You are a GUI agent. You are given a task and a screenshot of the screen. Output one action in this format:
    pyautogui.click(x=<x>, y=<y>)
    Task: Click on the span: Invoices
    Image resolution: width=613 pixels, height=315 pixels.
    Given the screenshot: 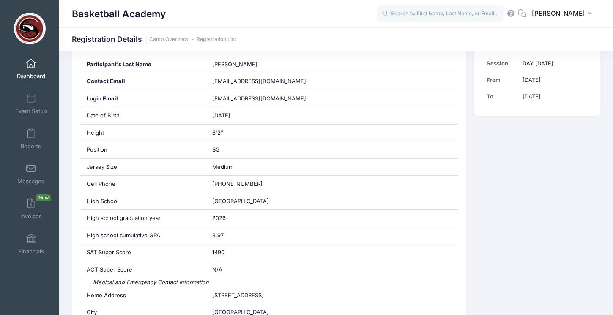 What is the action you would take?
    pyautogui.click(x=31, y=216)
    